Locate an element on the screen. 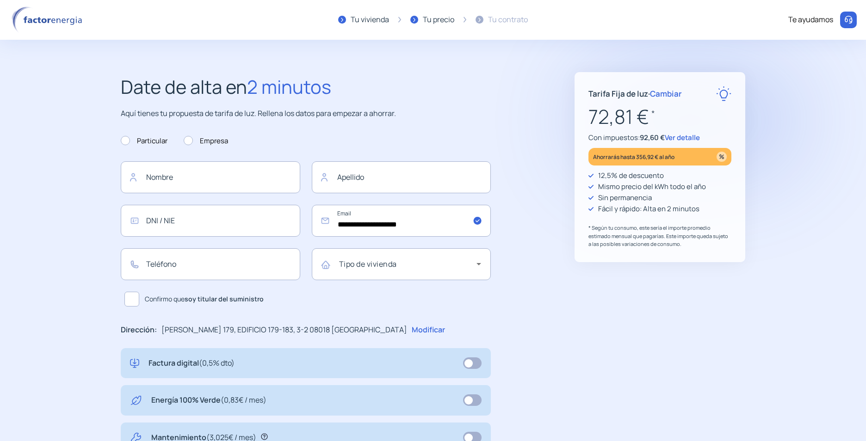 The width and height of the screenshot is (866, 441). p: Ahorrarás hasta 356,92 € al año is located at coordinates (634, 157).